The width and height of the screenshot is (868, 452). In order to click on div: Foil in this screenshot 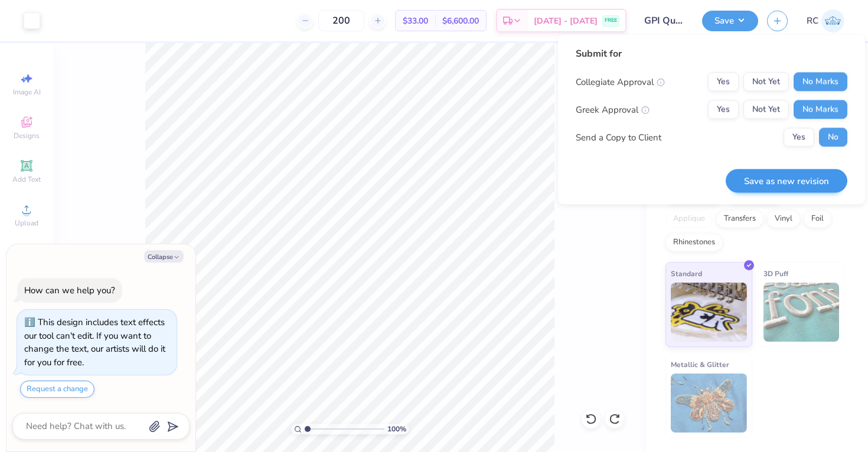, I will do `click(818, 219)`.